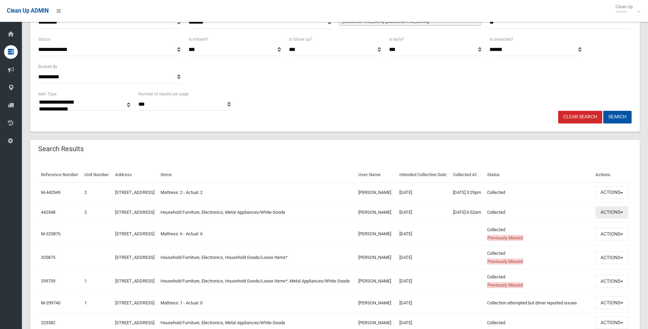 The width and height of the screenshot is (648, 329). What do you see at coordinates (44, 39) in the screenshot?
I see `label: Status` at bounding box center [44, 39].